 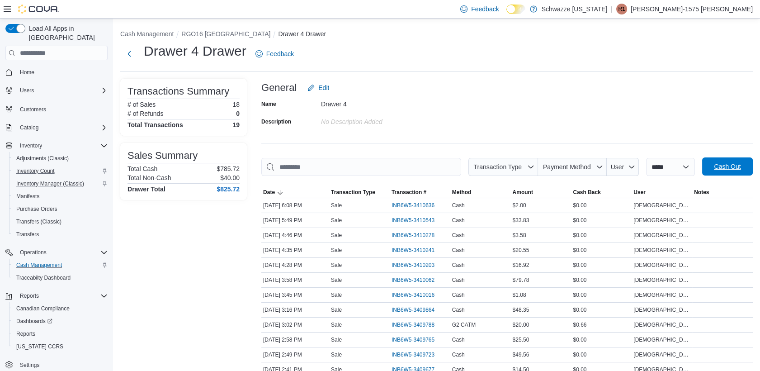 I want to click on button: Cash Out, so click(x=728, y=166).